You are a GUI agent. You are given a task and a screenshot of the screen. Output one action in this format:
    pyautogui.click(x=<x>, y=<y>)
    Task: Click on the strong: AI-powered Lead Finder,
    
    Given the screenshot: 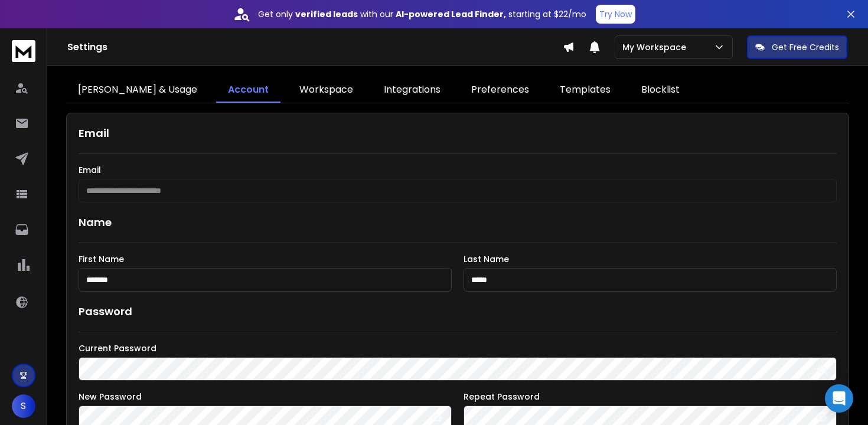 What is the action you would take?
    pyautogui.click(x=451, y=14)
    